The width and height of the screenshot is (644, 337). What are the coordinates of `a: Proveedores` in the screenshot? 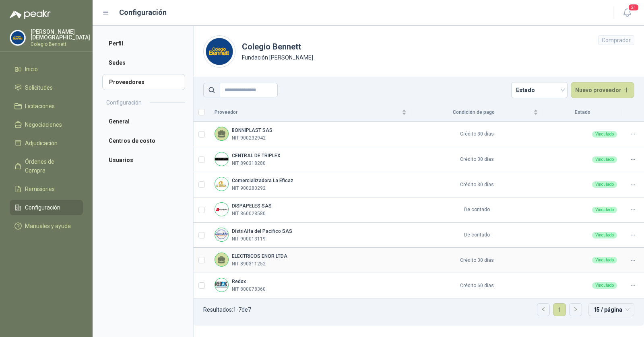 It's located at (143, 82).